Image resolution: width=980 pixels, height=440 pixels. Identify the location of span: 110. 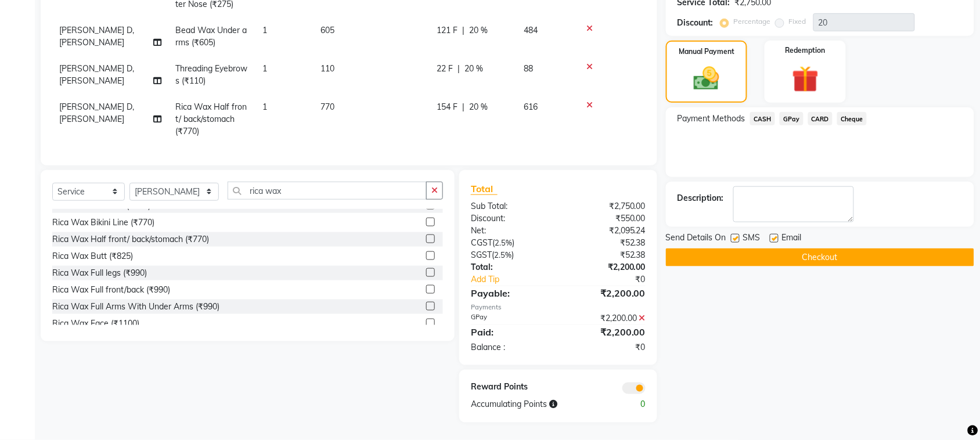
(327, 68).